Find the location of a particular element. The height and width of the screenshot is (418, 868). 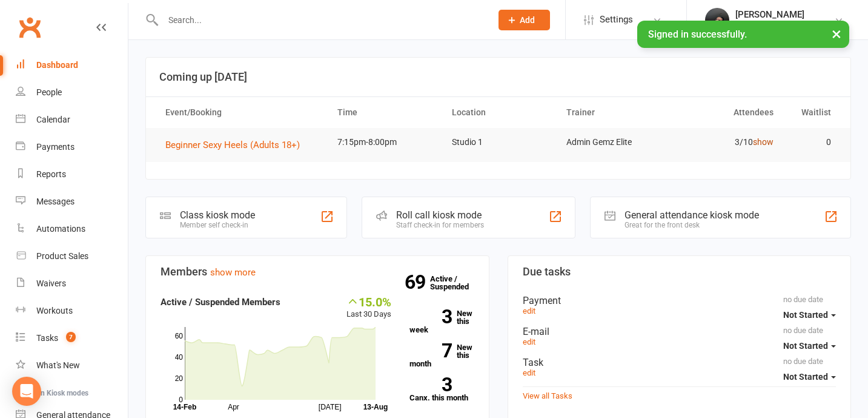

a: Product Sales is located at coordinates (72, 256).